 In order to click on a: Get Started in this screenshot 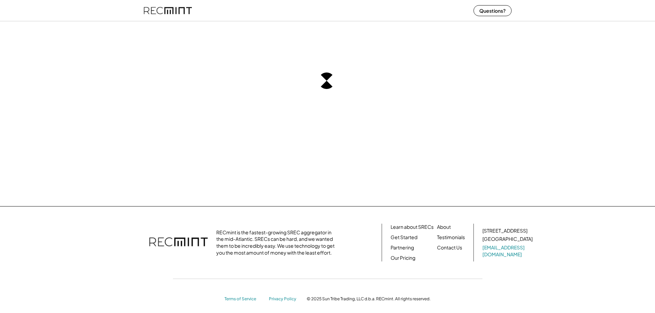, I will do `click(404, 237)`.